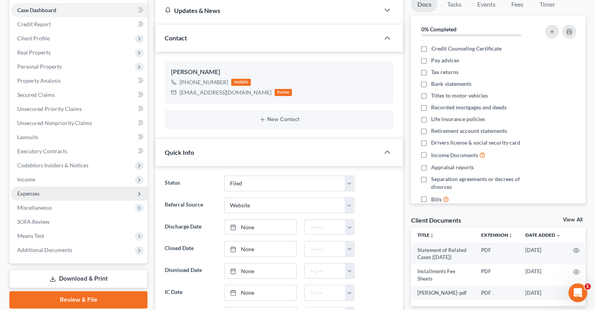 The height and width of the screenshot is (310, 595). What do you see at coordinates (79, 81) in the screenshot?
I see `a: Property Analysis` at bounding box center [79, 81].